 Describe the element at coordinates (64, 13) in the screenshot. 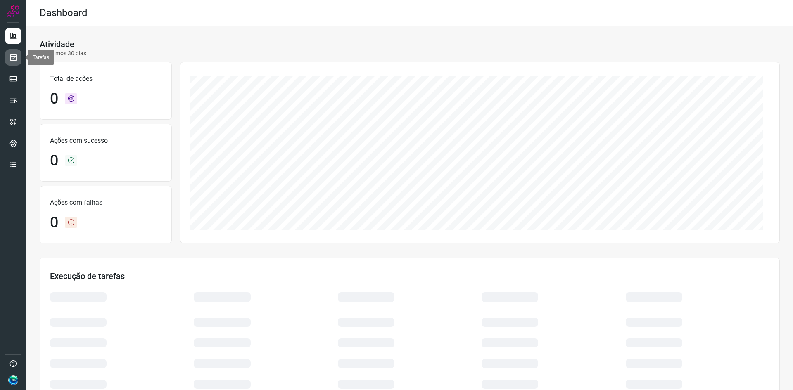

I see `h2: Dashboard` at that location.